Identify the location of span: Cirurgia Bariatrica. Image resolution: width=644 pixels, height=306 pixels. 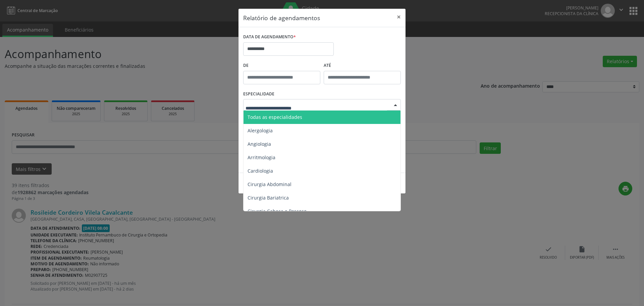
(268, 198).